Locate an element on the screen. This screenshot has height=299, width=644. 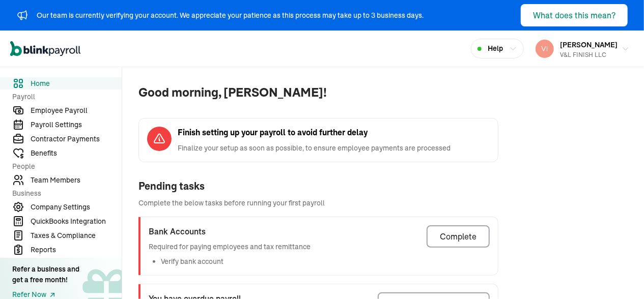
div: Refer a business and get a free month! is located at coordinates (46, 274).